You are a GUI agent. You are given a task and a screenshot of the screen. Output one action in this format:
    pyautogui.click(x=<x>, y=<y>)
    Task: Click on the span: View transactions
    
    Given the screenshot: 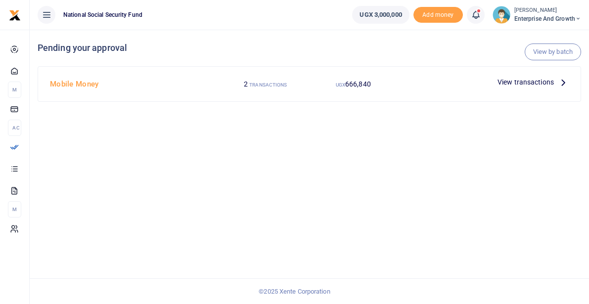 What is the action you would take?
    pyautogui.click(x=525, y=82)
    